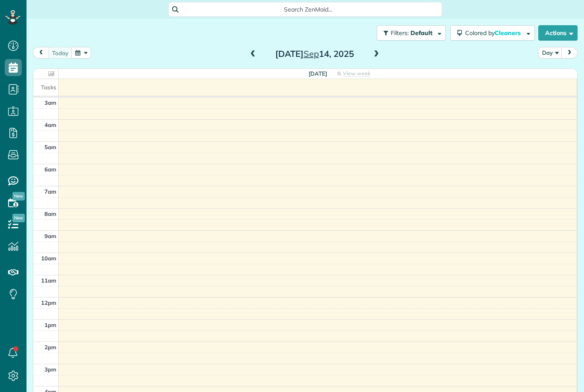 This screenshot has height=392, width=584. I want to click on span: 8am, so click(50, 214).